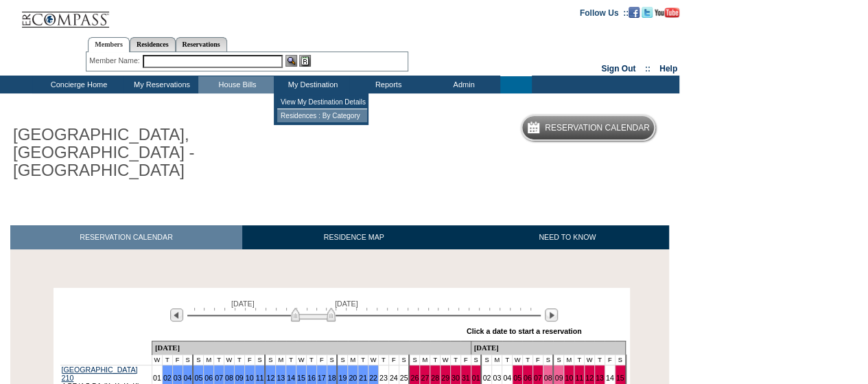 This screenshot has height=384, width=868. Describe the element at coordinates (116, 60) in the screenshot. I see `div: Member Name:` at that location.